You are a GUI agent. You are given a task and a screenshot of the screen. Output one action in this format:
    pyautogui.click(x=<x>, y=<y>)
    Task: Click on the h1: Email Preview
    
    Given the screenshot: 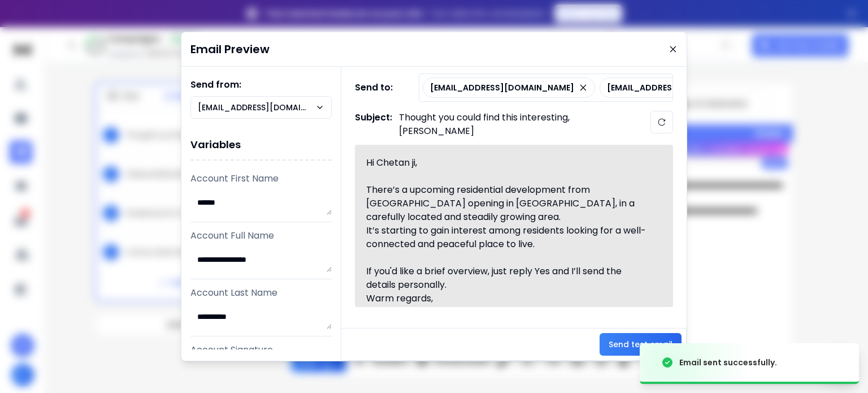 What is the action you would take?
    pyautogui.click(x=230, y=49)
    